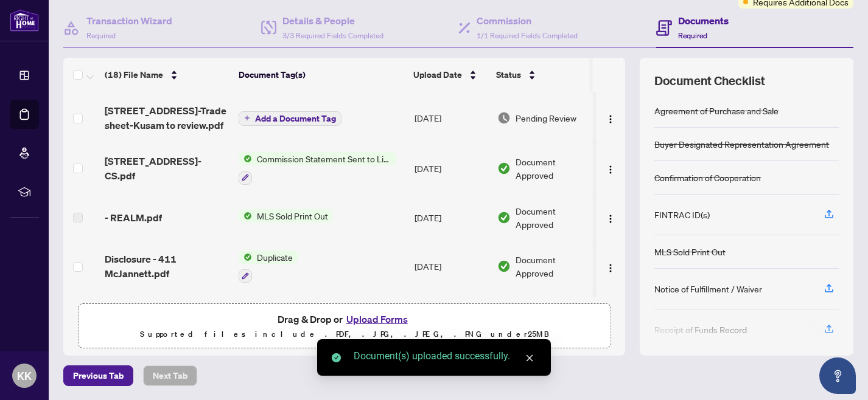  I want to click on span: 3/3 Required Fields Completed, so click(333, 36).